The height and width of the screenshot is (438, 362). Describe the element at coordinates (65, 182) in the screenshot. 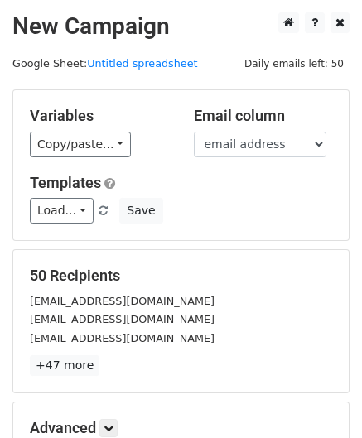

I see `a: Templates` at that location.